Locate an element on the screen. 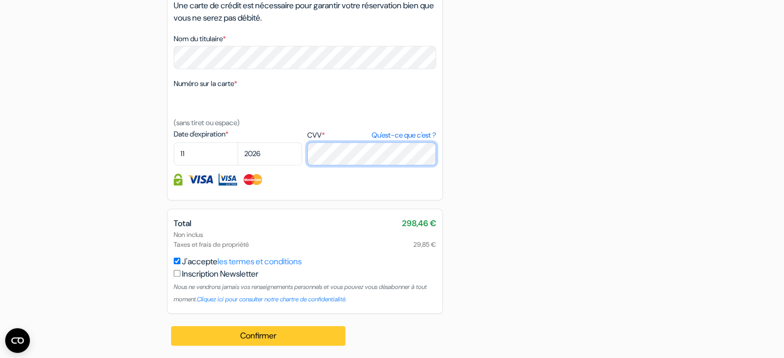 Image resolution: width=784 pixels, height=358 pixels. span: Total is located at coordinates (183, 223).